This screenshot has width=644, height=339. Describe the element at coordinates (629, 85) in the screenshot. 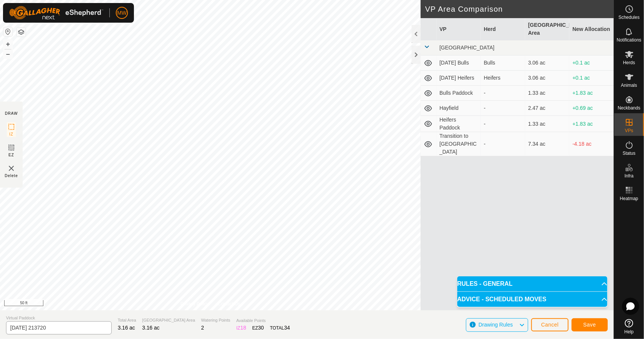

I see `span: Animals` at that location.